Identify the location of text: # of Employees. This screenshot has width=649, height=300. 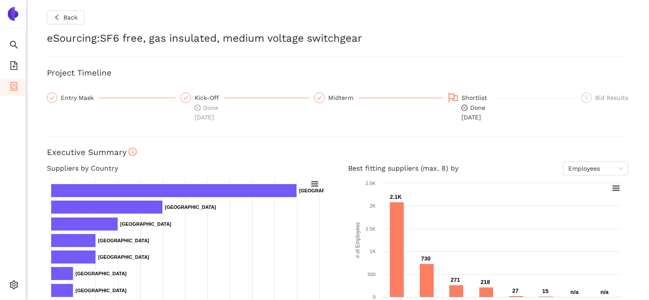
(357, 240).